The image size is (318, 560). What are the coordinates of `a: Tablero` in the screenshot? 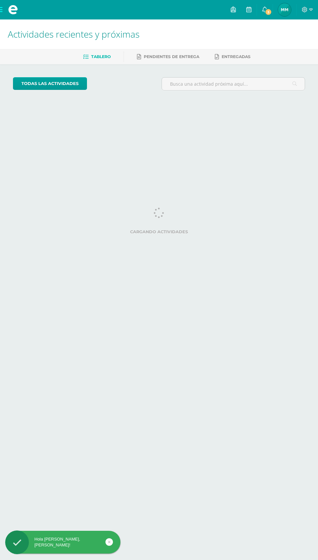 It's located at (97, 57).